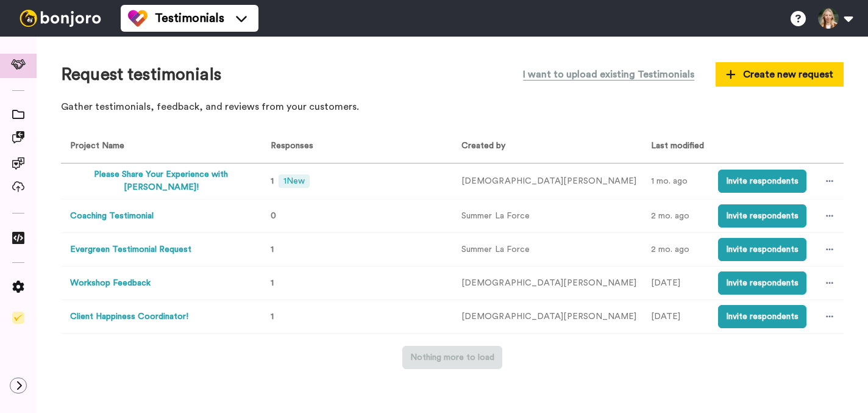  I want to click on th: Last modified, so click(675, 147).